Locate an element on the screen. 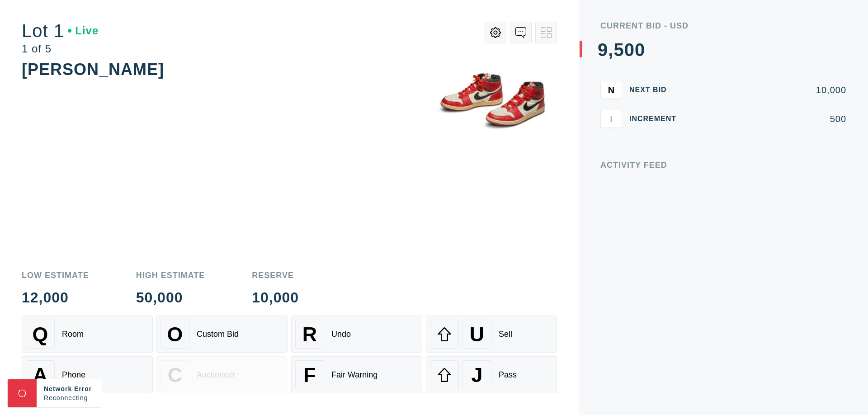  button: USell is located at coordinates (491, 334).